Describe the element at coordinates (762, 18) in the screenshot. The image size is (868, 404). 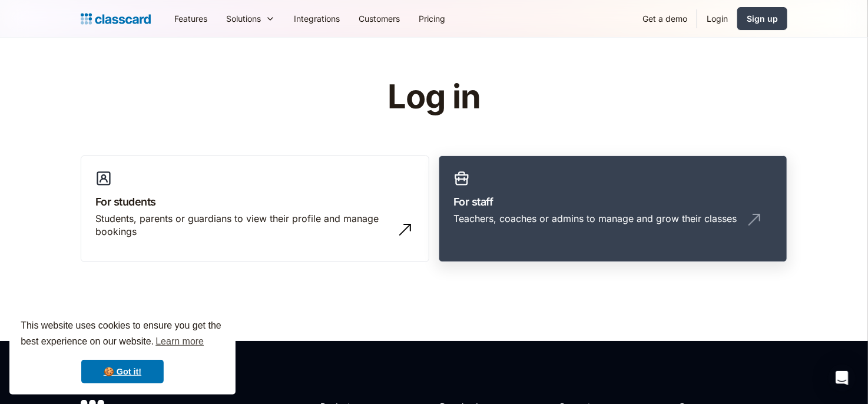
I see `div: Sign up` at that location.